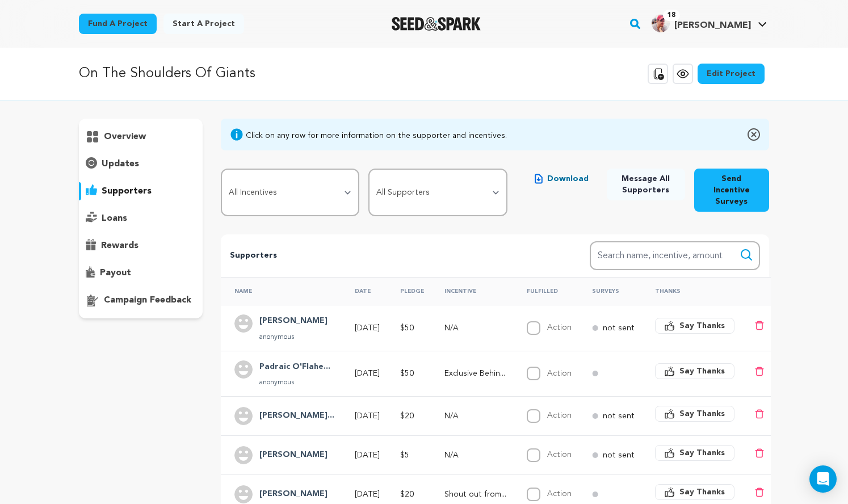 The image size is (848, 504). I want to click on th: Name, so click(281, 291).